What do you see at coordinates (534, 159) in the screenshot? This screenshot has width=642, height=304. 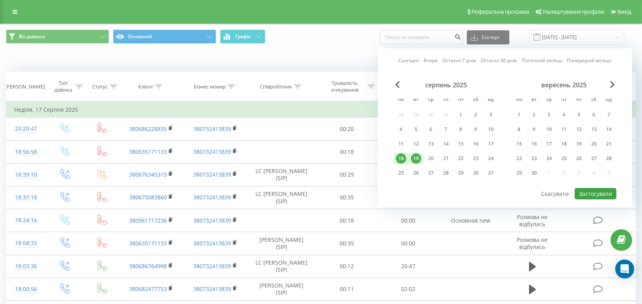 I see `div: вт 23 вер 2025 р.` at bounding box center [534, 159].